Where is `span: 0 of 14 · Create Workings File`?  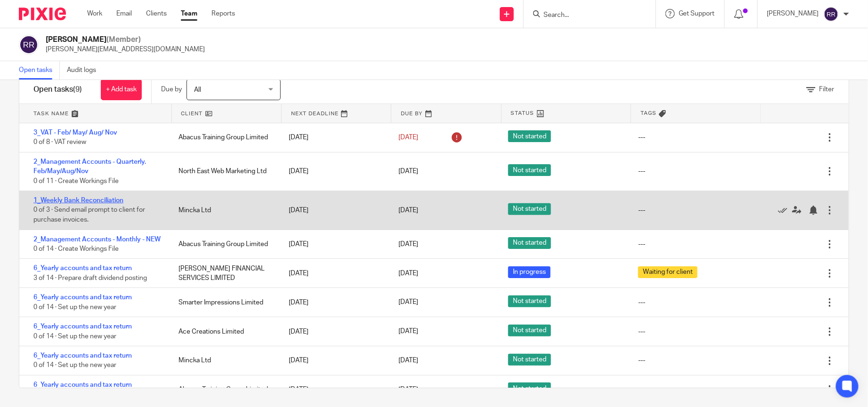 span: 0 of 14 · Create Workings File is located at coordinates (76, 249).